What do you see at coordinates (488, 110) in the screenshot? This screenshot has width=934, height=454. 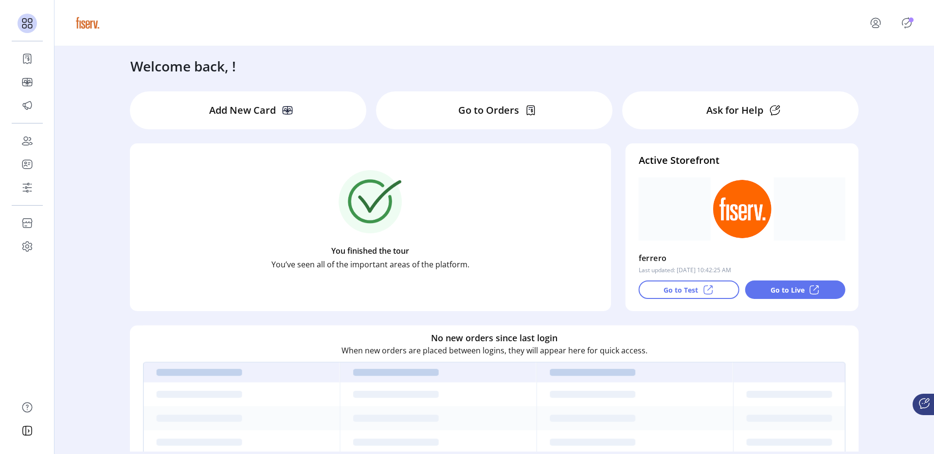 I see `p: Go to Orders` at bounding box center [488, 110].